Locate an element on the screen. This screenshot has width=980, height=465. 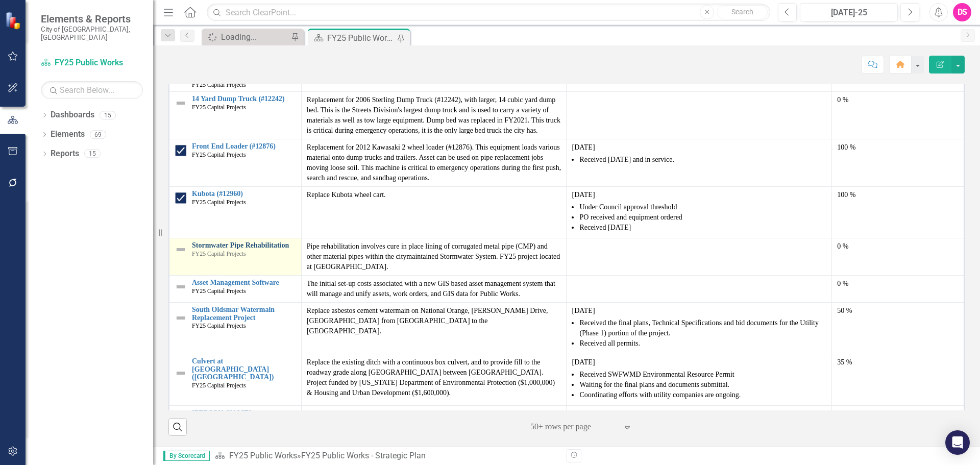
li: Received all permits. is located at coordinates (703, 343).